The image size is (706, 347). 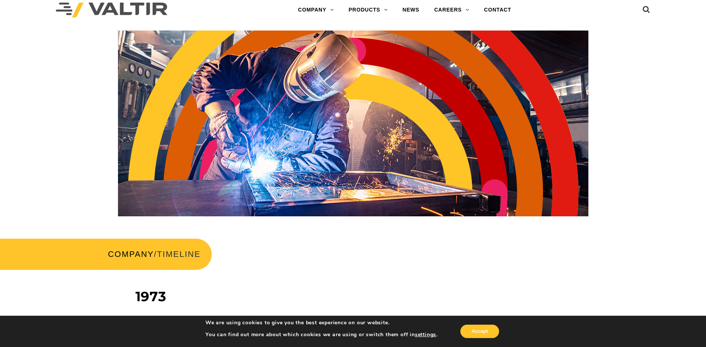 I want to click on p: You can find out more about which cookies we are using or switch them off in ., so click(x=321, y=334).